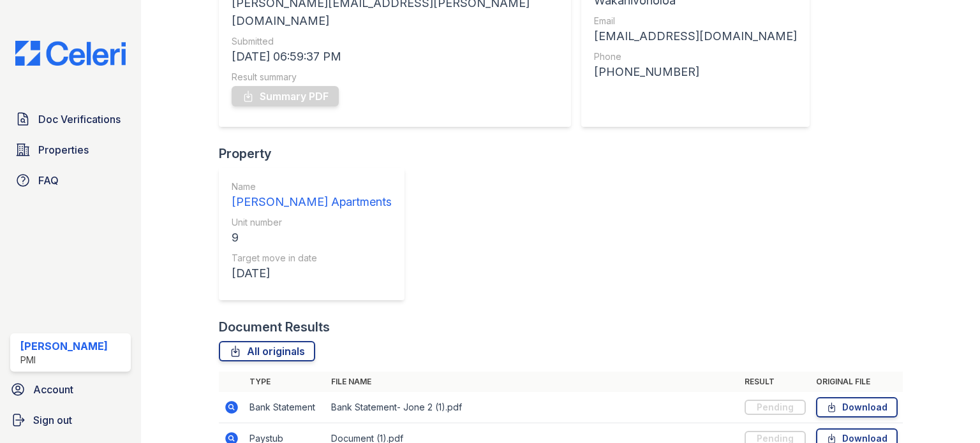  Describe the element at coordinates (695, 21) in the screenshot. I see `div: Email` at that location.